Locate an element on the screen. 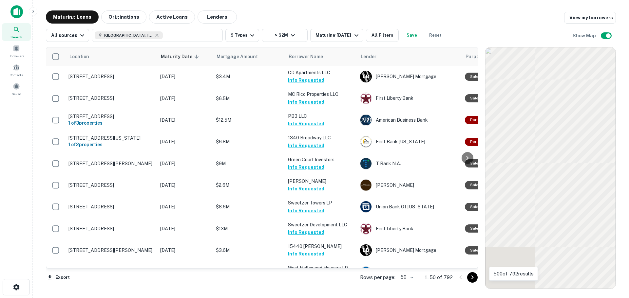 The height and width of the screenshot is (298, 629). button: Originations is located at coordinates (124, 17).